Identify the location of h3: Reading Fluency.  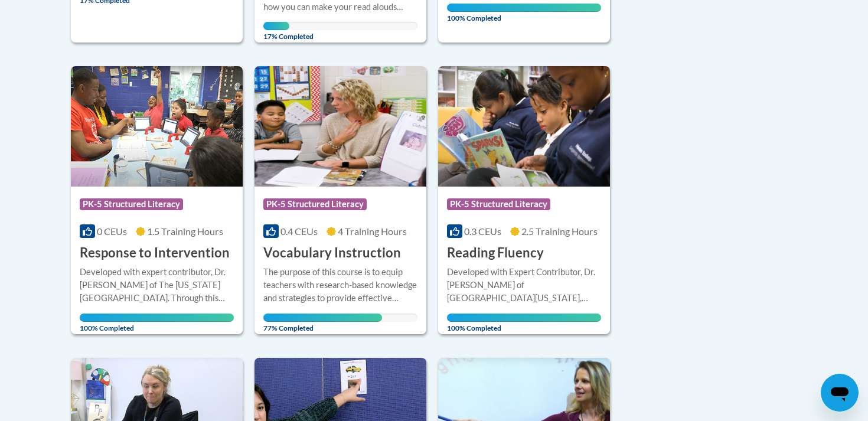
(495, 253).